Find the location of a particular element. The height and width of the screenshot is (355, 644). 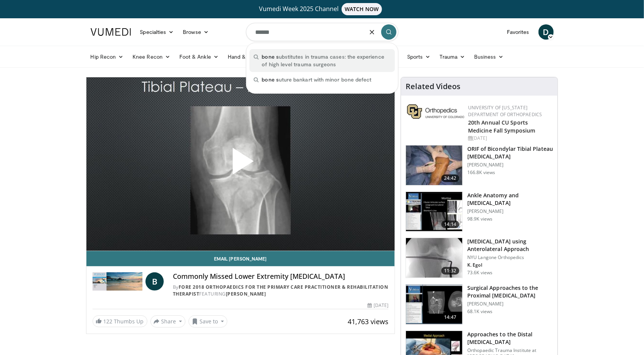

a: Business is located at coordinates (489, 57).